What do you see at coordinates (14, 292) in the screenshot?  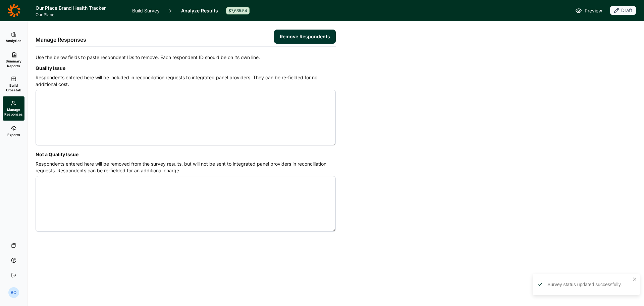 I see `div: BO` at bounding box center [14, 292].